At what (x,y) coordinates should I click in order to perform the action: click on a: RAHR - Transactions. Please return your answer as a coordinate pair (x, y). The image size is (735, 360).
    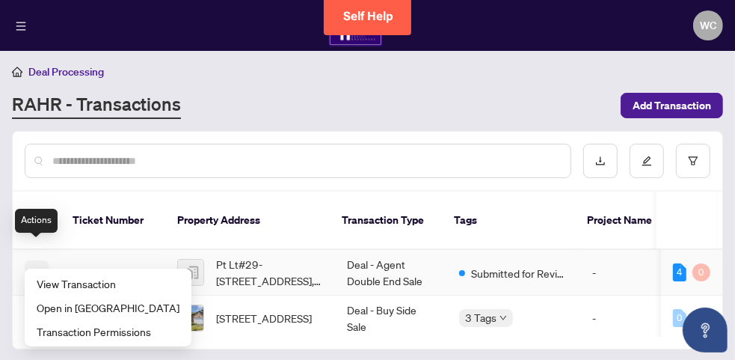
    Looking at the image, I should click on (96, 105).